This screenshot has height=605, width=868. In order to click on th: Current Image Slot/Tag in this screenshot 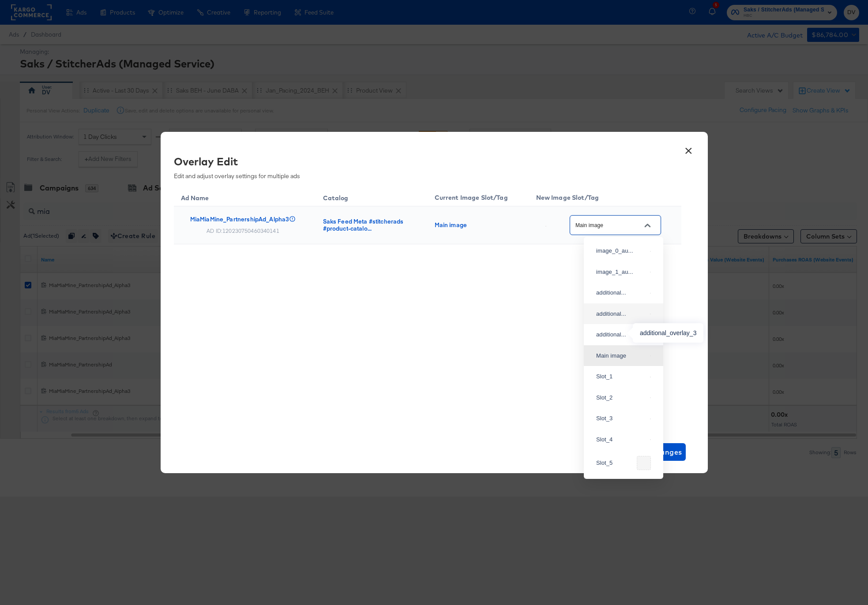, I will do `click(479, 196)`.